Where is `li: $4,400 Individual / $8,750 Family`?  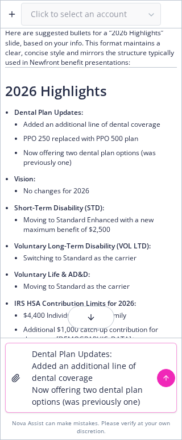
li: $4,400 Individual / $8,750 Family is located at coordinates (100, 315).